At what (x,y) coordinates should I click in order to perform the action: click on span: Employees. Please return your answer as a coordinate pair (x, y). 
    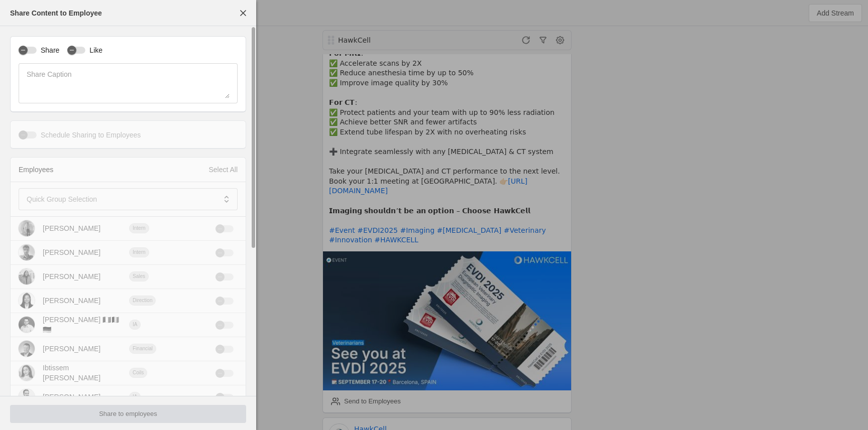
    Looking at the image, I should click on (35, 170).